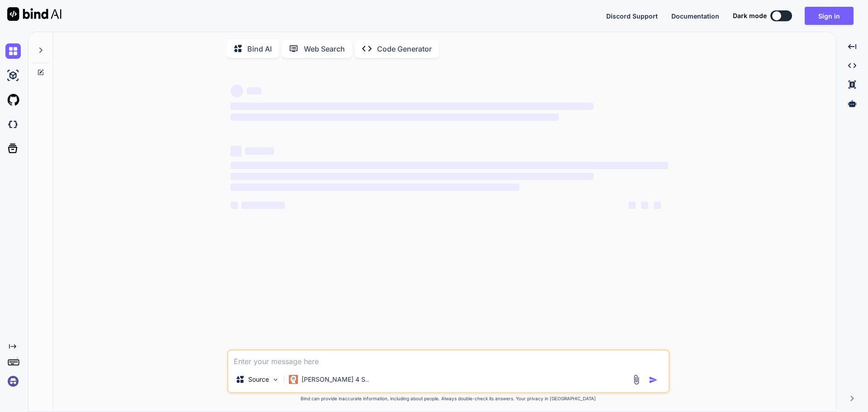 This screenshot has height=412, width=868. I want to click on p: Web Search, so click(324, 49).